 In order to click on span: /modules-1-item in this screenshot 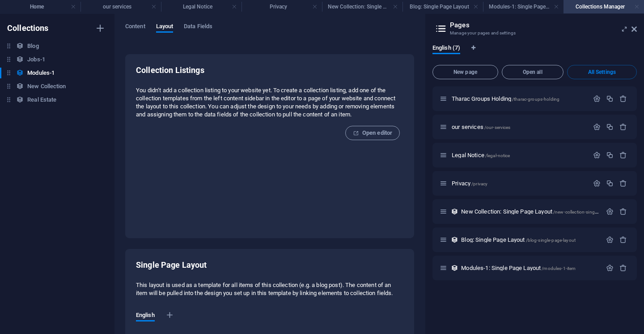, I will do `click(559, 268)`.